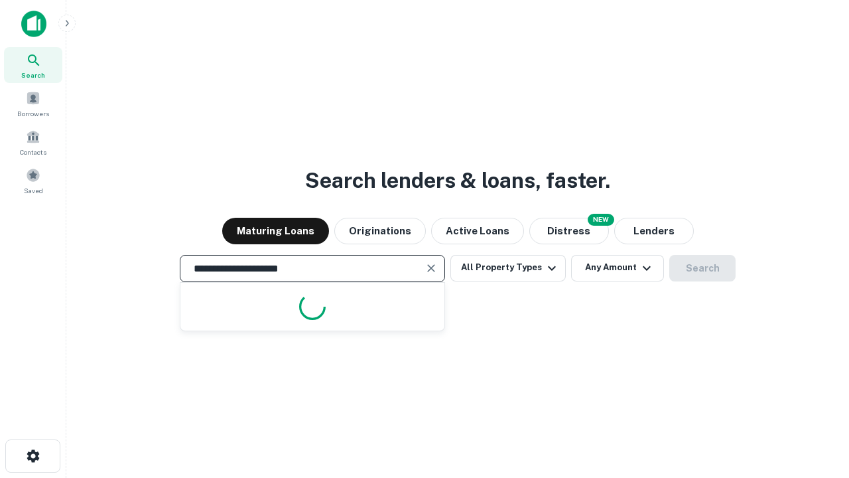 The height and width of the screenshot is (478, 849). What do you see at coordinates (33, 65) in the screenshot?
I see `a: Search` at bounding box center [33, 65].